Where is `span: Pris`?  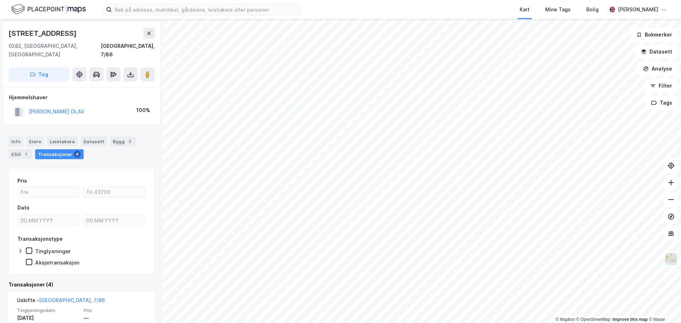
span: Pris is located at coordinates (115, 310).